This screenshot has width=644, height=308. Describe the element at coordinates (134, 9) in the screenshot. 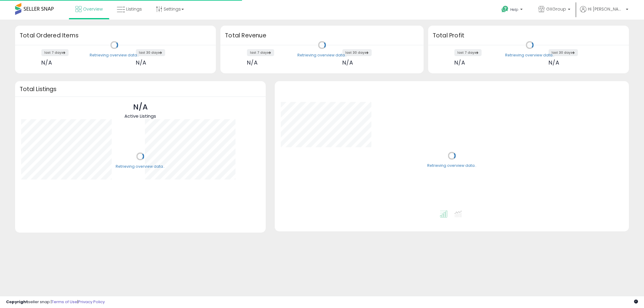

I see `span: Listings` at that location.